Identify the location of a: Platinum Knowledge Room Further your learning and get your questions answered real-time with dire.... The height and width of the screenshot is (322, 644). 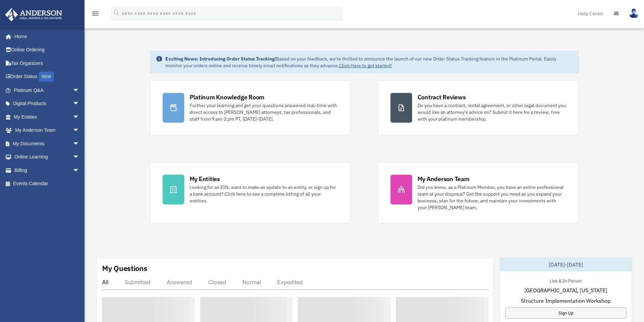
(250, 108).